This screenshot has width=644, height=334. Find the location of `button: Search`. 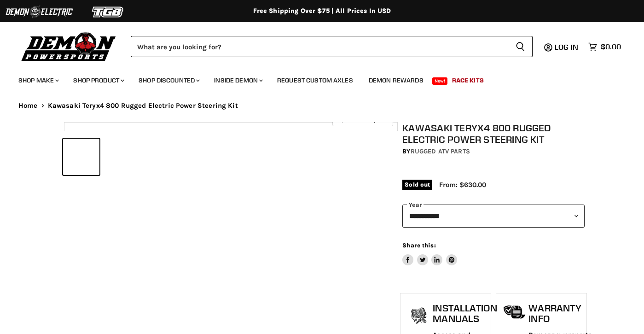

button: Search is located at coordinates (520, 47).